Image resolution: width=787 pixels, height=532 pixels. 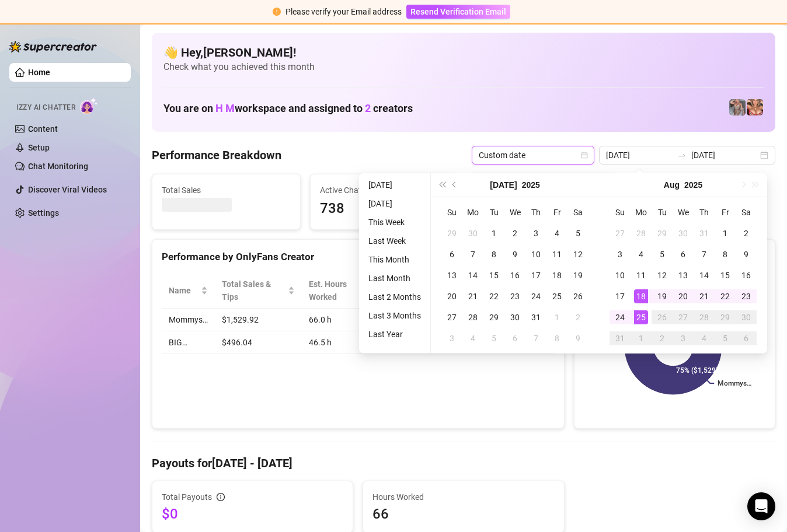 What do you see at coordinates (746, 297) in the screenshot?
I see `td: 2025-08-23` at bounding box center [746, 297].